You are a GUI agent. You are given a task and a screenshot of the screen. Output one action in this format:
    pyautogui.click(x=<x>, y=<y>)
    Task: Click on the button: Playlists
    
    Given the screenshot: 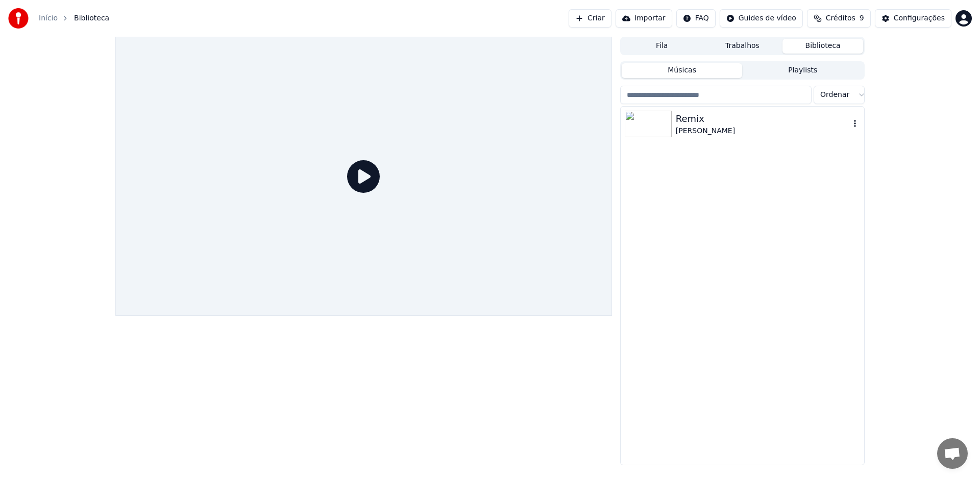 What is the action you would take?
    pyautogui.click(x=802, y=70)
    